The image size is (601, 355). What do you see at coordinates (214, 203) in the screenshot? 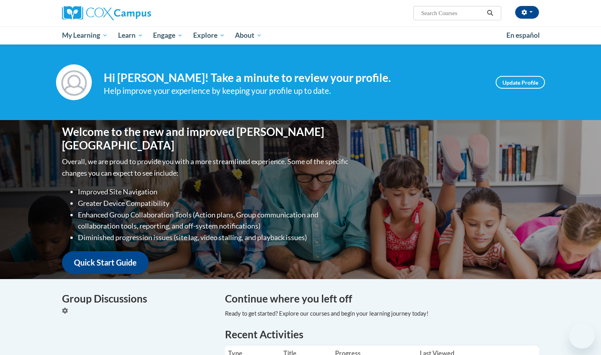
I see `li: Greater Device Compatibility` at bounding box center [214, 203].